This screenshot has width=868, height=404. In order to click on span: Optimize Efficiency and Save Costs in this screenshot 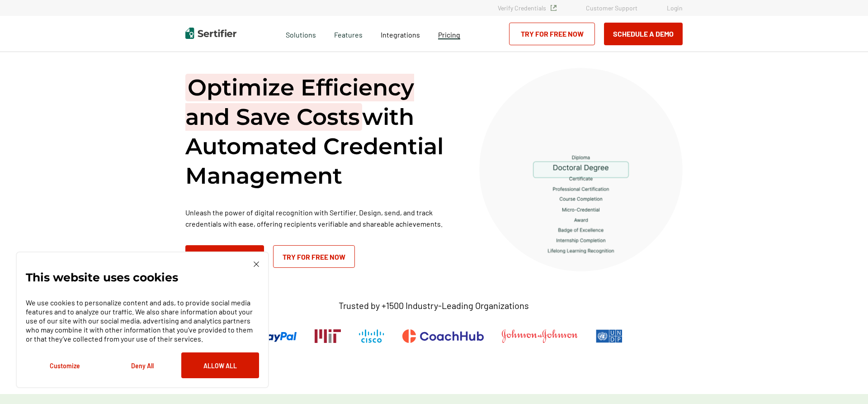, I will do `click(300, 102)`.